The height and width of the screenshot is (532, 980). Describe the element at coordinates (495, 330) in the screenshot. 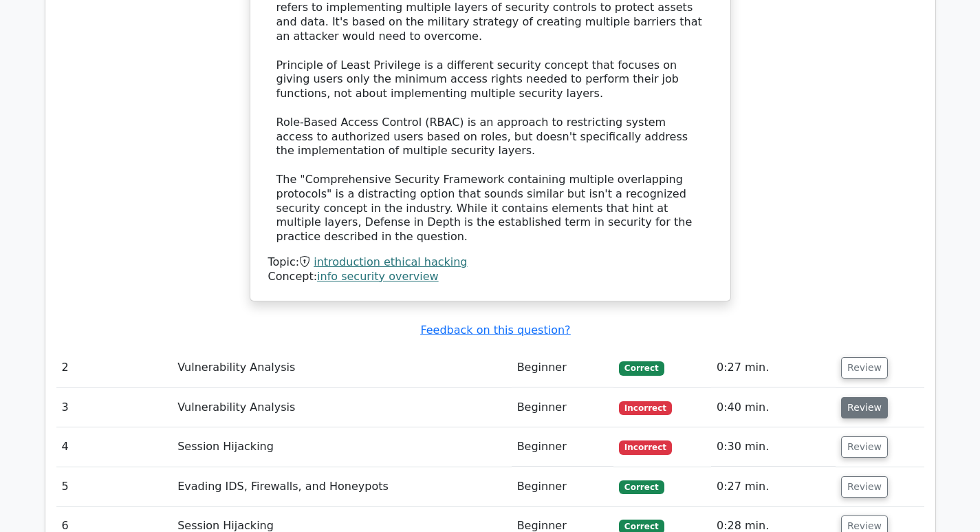

I see `u: Feedback on this question?` at that location.